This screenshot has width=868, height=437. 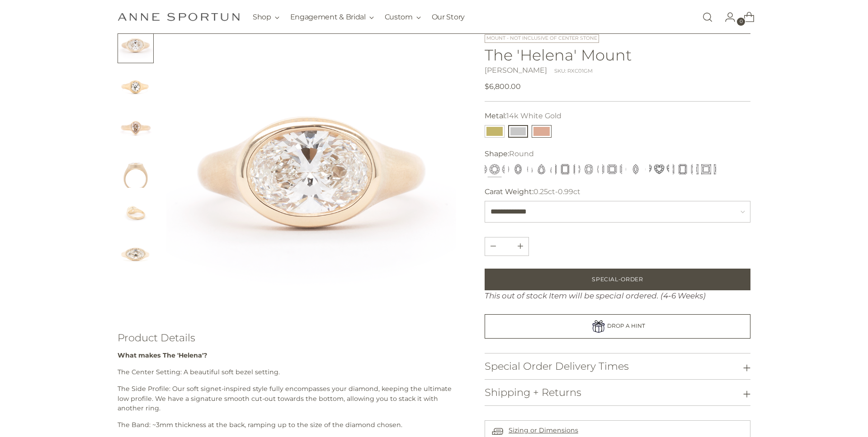 I want to click on span: Special-Order, so click(x=617, y=279).